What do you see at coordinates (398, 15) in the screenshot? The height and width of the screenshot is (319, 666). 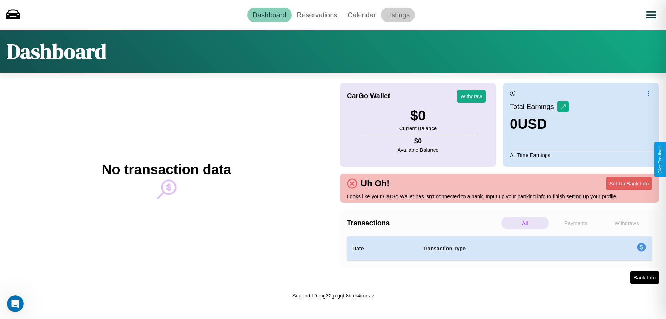 I see `a: Listings` at bounding box center [398, 15].